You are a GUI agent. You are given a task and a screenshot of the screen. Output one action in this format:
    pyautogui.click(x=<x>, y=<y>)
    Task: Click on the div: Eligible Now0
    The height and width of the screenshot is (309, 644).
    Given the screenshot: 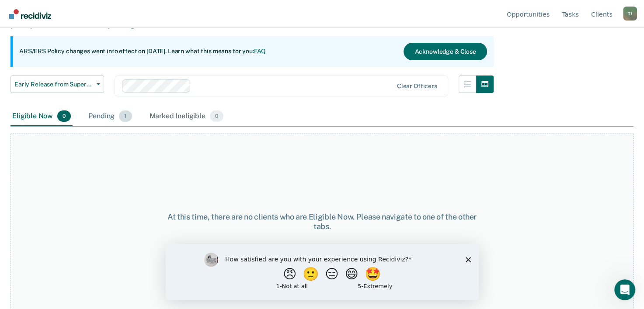 What is the action you would take?
    pyautogui.click(x=41, y=117)
    